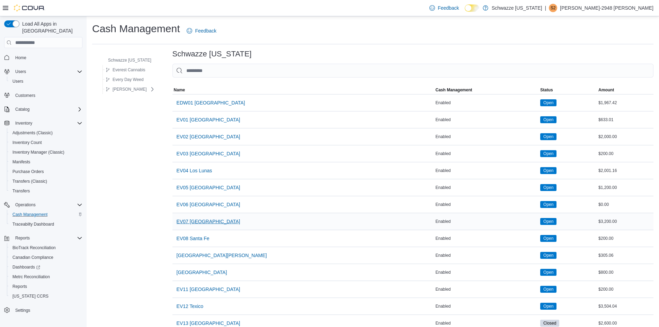 The image size is (659, 327). What do you see at coordinates (46, 152) in the screenshot?
I see `button: Inventory Manager (Classic)` at bounding box center [46, 152].